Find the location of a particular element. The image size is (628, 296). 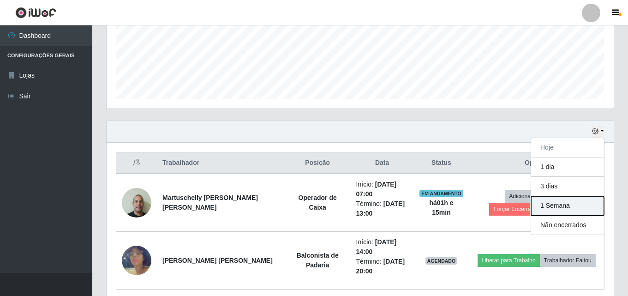

th: Status is located at coordinates (441, 163).